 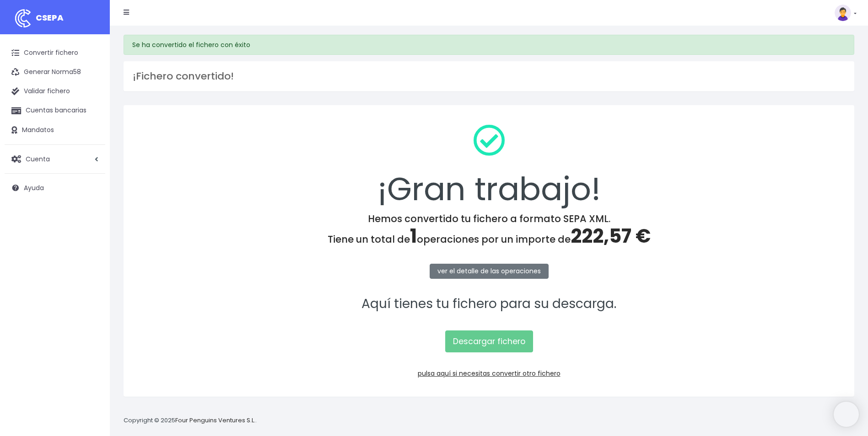 What do you see at coordinates (50, 18) in the screenshot?
I see `span: CSEPA` at bounding box center [50, 18].